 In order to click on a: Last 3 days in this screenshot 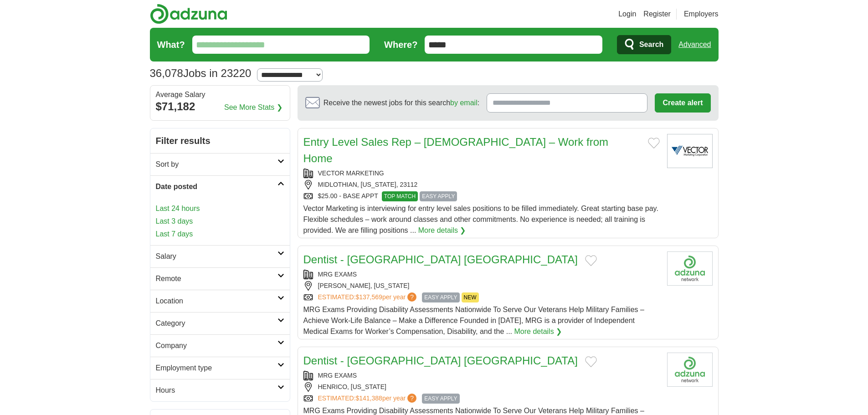, I will do `click(220, 222)`.